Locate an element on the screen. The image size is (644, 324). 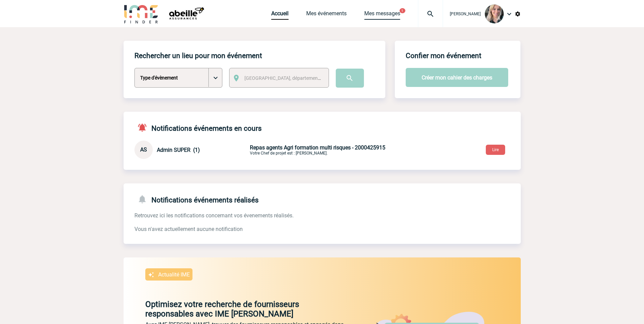
a: AS Admin SUPER (1) Repas agents Agri formation multi risques - 2000425915Votre Chef de projet est... is located at coordinates (272, 149).